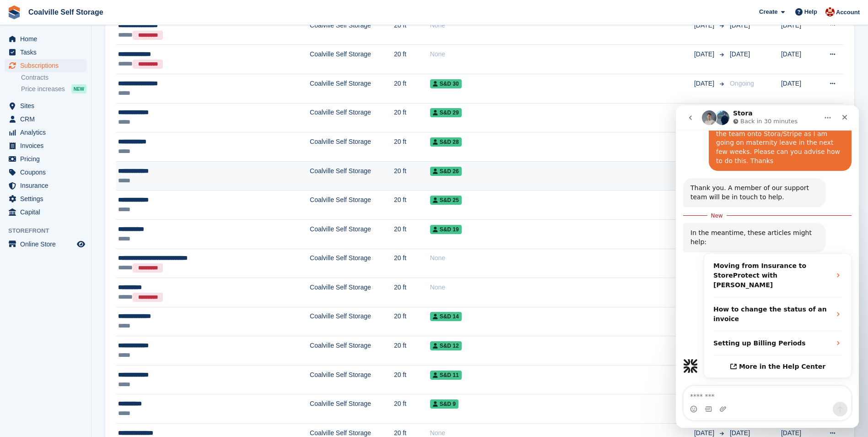  What do you see at coordinates (48, 199) in the screenshot?
I see `span: Settings` at bounding box center [48, 199].